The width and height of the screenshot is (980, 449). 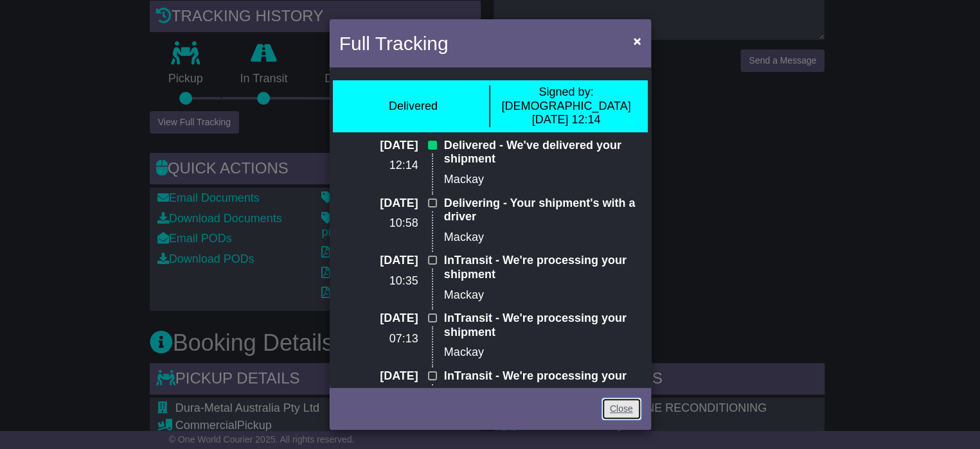 I want to click on p: Delivered - We've delivered your shipment, so click(x=542, y=152).